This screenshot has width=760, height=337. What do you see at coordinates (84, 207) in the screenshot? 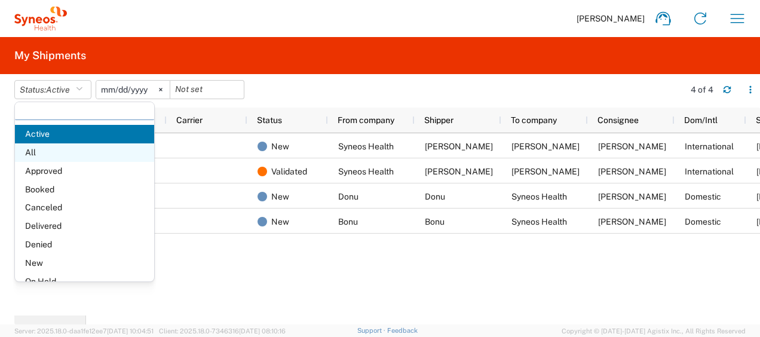
I see `span: Canceled` at bounding box center [84, 207].